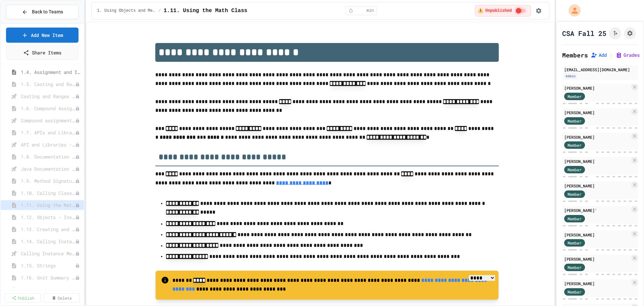  What do you see at coordinates (503, 11) in the screenshot?
I see `div: ⚠️ Students cannot see this content! Click the toggle to publish it and make it visible to your c...` at bounding box center [503, 11].